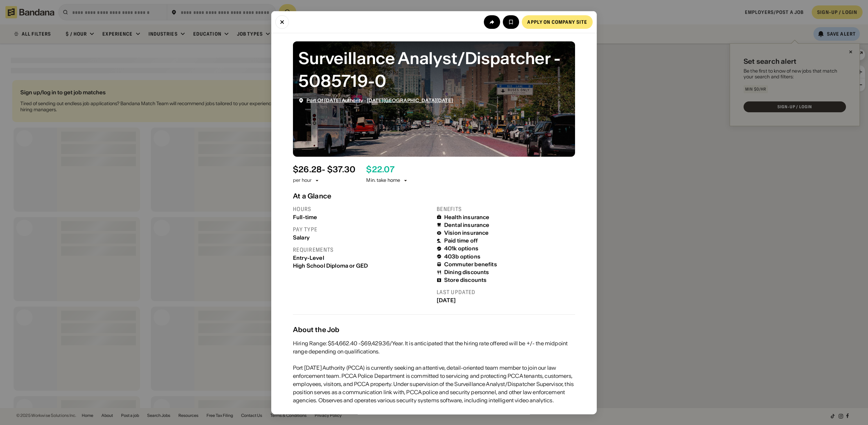  I want to click on div: Salary, so click(362, 237).